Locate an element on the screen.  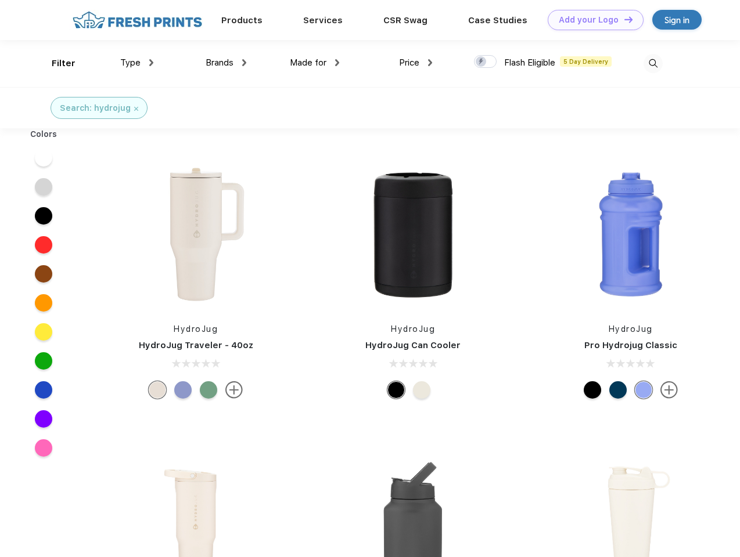
span: Brands is located at coordinates (219, 63).